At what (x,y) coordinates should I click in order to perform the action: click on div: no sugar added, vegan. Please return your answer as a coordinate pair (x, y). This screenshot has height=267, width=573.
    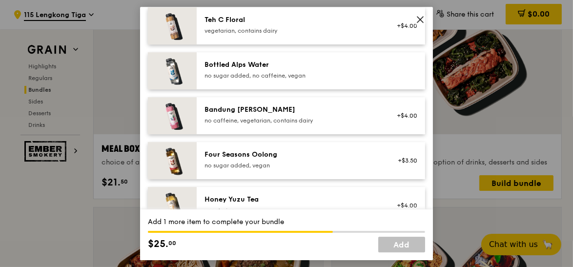
    Looking at the image, I should click on (292, 165).